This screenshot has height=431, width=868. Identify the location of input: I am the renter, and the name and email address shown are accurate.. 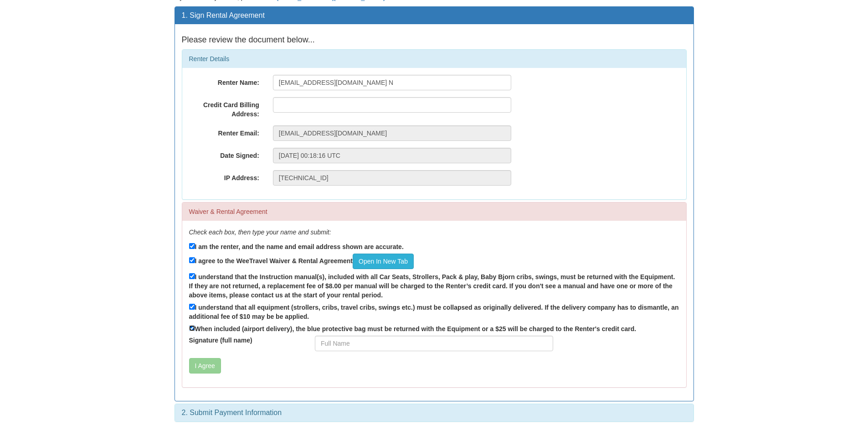
(192, 245).